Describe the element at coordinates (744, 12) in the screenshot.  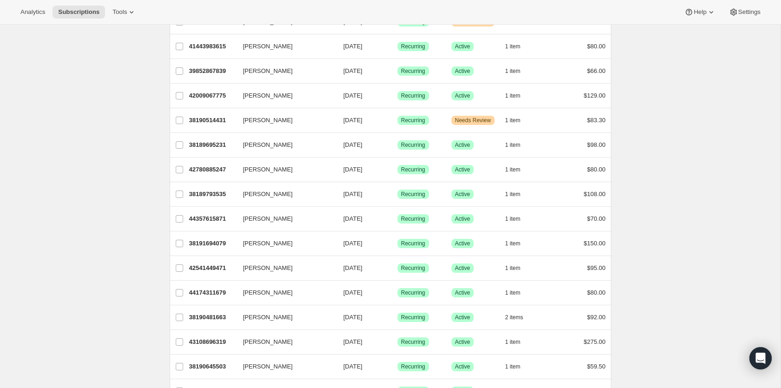
I see `button: Settings` at that location.